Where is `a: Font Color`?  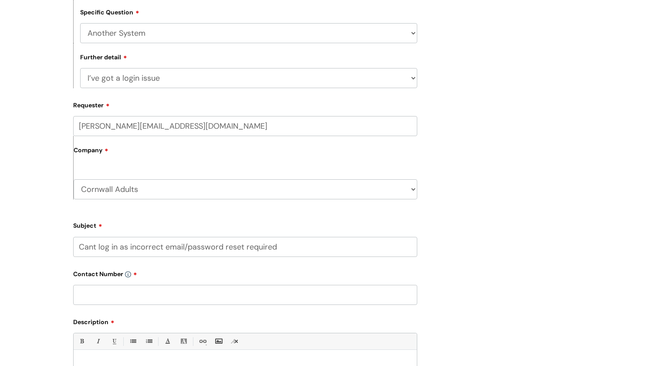
a: Font Color is located at coordinates (167, 341).